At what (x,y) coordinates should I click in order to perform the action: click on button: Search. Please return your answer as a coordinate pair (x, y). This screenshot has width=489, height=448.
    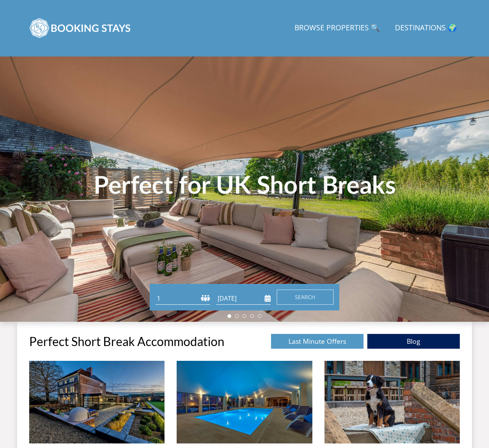
    Looking at the image, I should click on (305, 297).